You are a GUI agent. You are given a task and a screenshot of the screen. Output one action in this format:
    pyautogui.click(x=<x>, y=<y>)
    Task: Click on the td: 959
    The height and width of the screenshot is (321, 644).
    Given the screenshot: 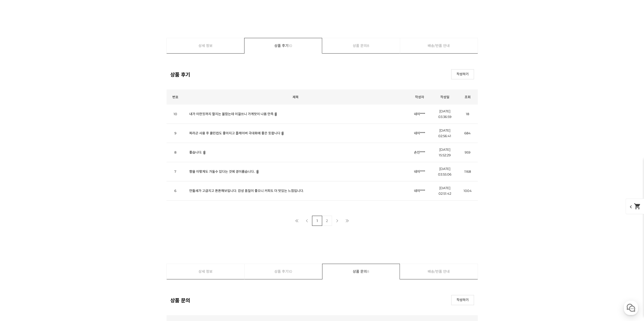 What is the action you would take?
    pyautogui.click(x=468, y=153)
    